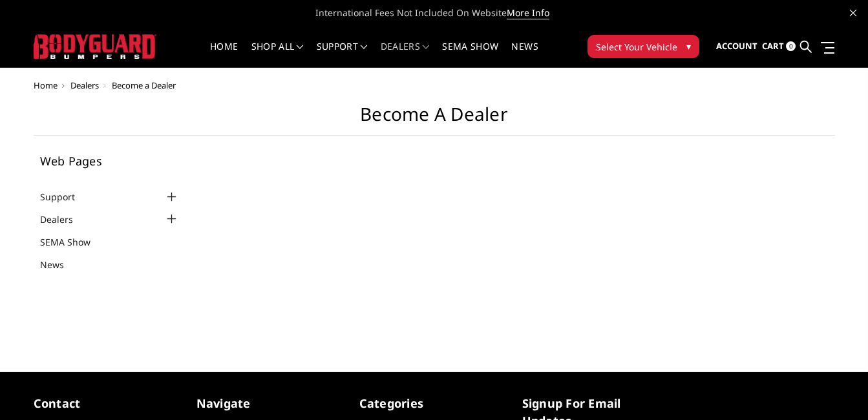 This screenshot has width=868, height=420. Describe the element at coordinates (84, 85) in the screenshot. I see `span: Dealers` at that location.